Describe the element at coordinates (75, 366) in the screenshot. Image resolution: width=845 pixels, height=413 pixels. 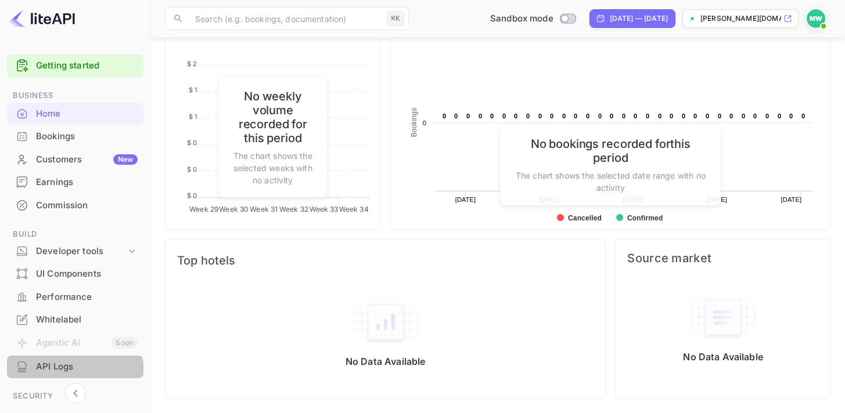
I see `a: API Logs` at that location.